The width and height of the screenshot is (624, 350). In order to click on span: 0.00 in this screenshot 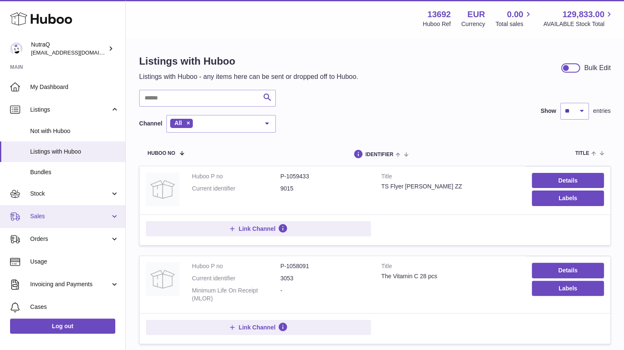, I will do `click(515, 14)`.